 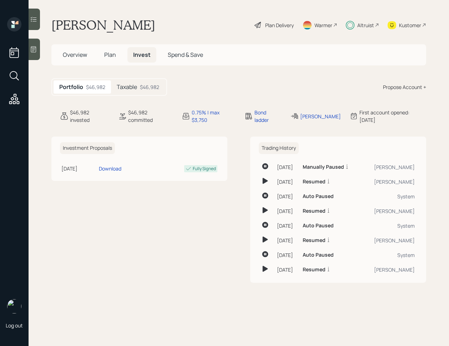 I want to click on h6: Investment Proposals, so click(x=87, y=148).